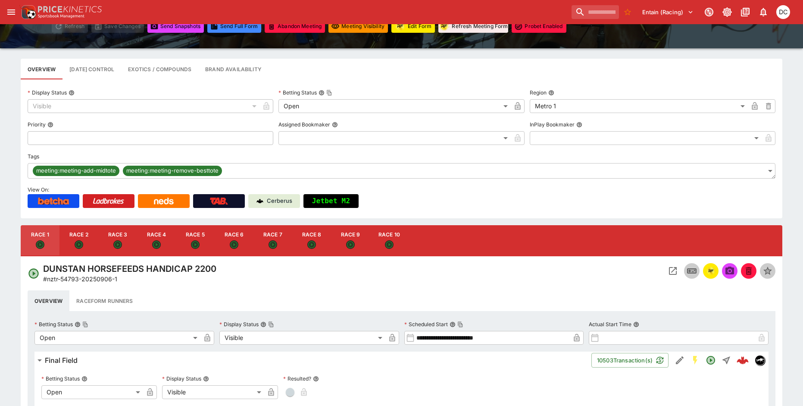 The image size is (803, 406). I want to click on button: Notifications, so click(763, 12).